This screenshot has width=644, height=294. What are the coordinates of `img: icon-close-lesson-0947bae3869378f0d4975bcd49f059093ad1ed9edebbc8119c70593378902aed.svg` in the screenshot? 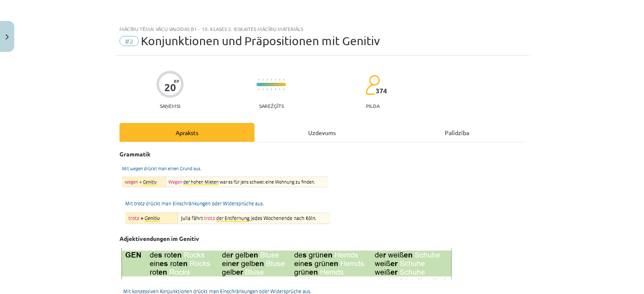 It's located at (7, 37).